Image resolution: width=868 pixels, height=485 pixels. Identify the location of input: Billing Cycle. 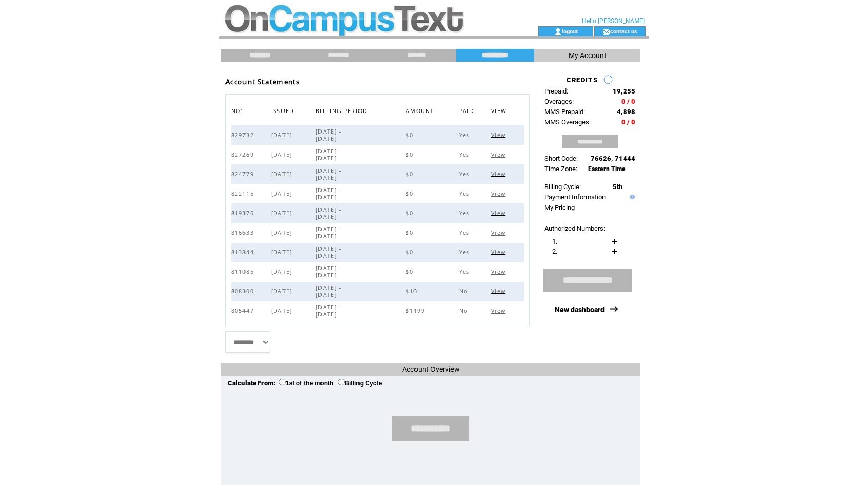
(341, 382).